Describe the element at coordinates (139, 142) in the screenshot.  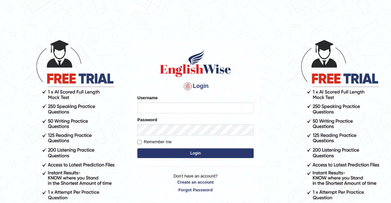
I see `input: Remember me` at that location.